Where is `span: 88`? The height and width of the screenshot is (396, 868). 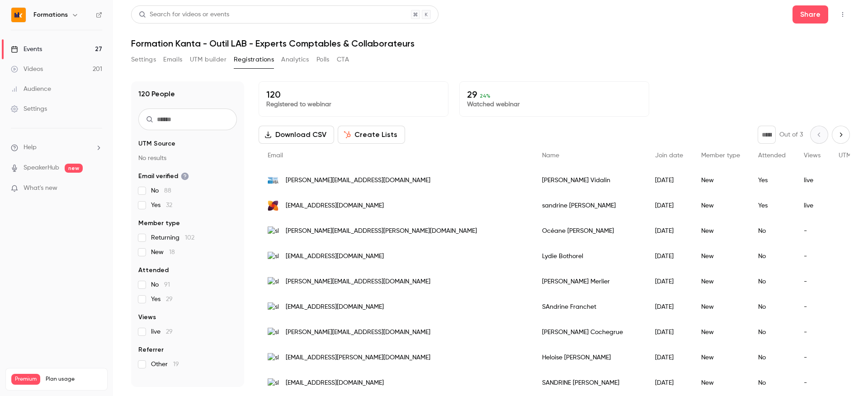 span: 88 is located at coordinates (167, 191).